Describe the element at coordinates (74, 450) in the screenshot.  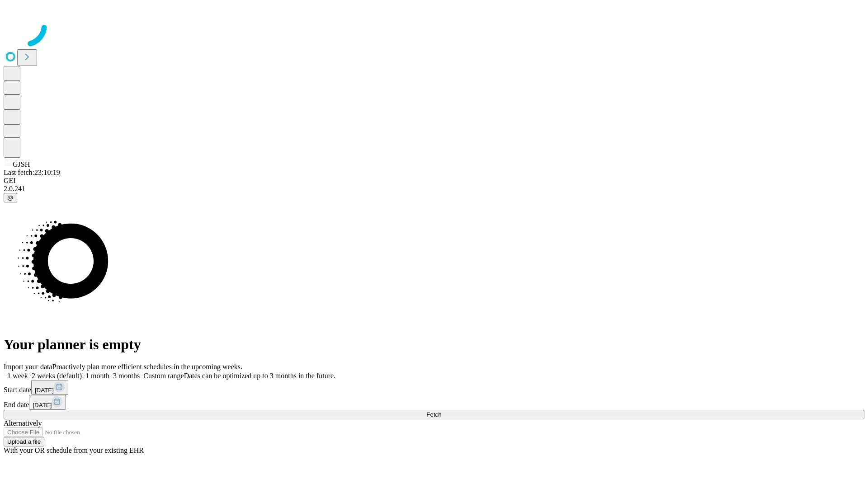
I see `span: With your OR schedule from your existing EHR` at that location.